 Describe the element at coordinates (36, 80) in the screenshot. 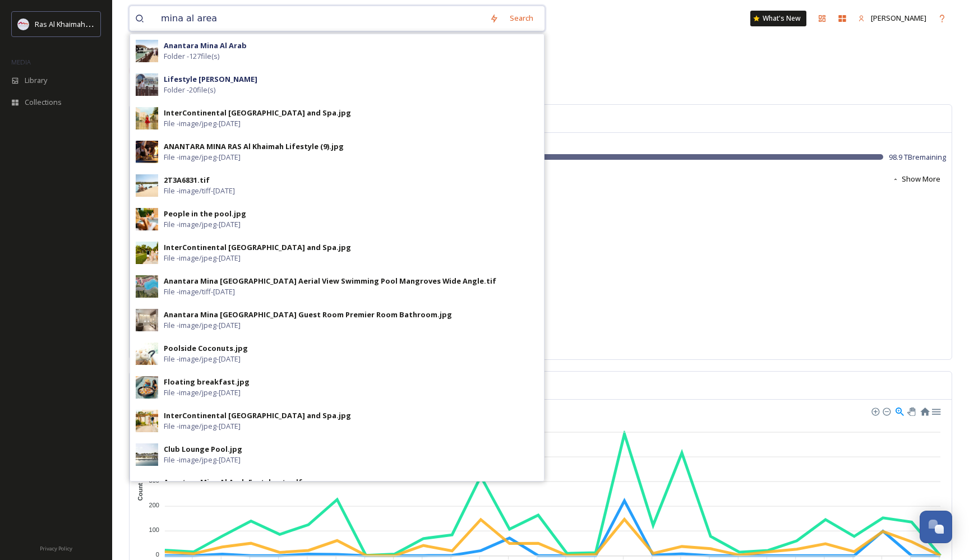

I see `span: Library` at that location.